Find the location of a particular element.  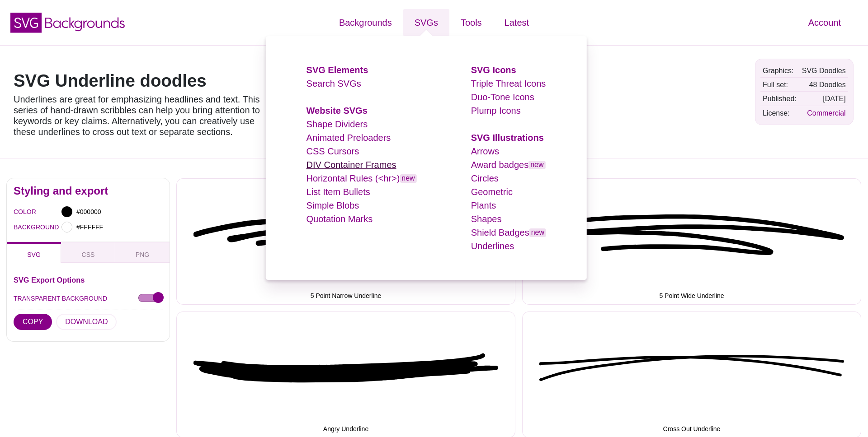

a: Latest is located at coordinates (517, 22).